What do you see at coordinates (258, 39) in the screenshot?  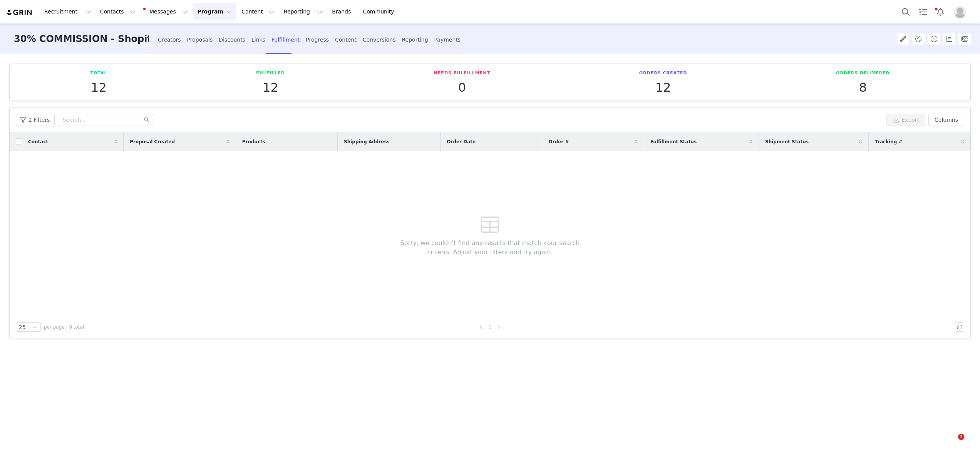 I see `div: Links` at bounding box center [258, 39].